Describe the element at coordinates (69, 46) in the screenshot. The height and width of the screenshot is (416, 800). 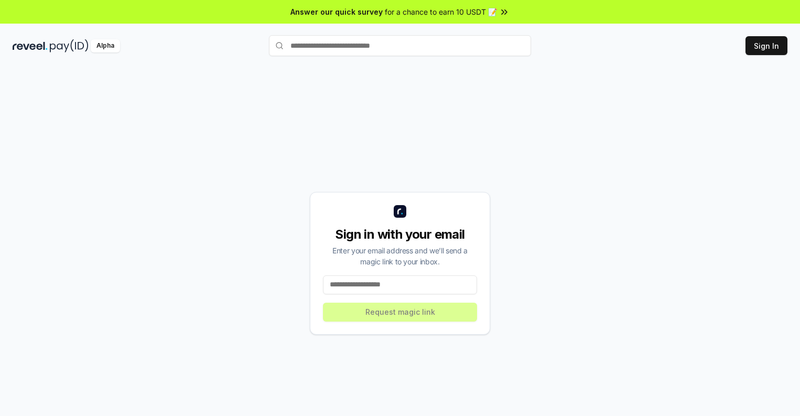
I see `img: pay_id` at that location.